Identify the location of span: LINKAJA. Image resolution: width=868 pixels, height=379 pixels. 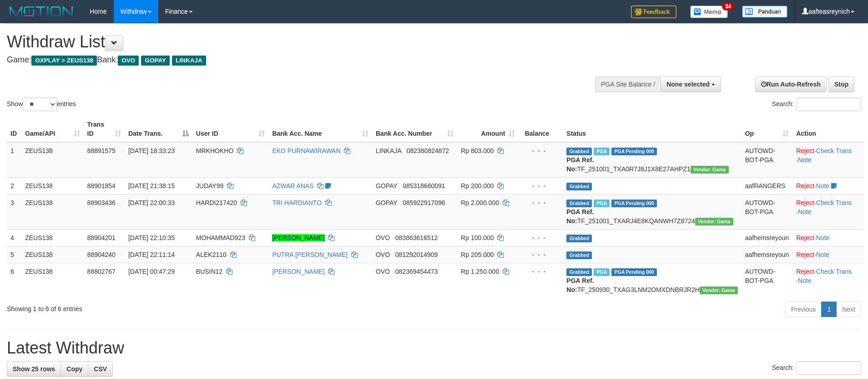
(388, 150).